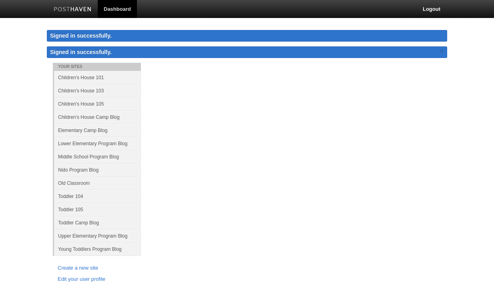 Image resolution: width=494 pixels, height=282 pixels. I want to click on a: Toddler Camp Blog, so click(97, 222).